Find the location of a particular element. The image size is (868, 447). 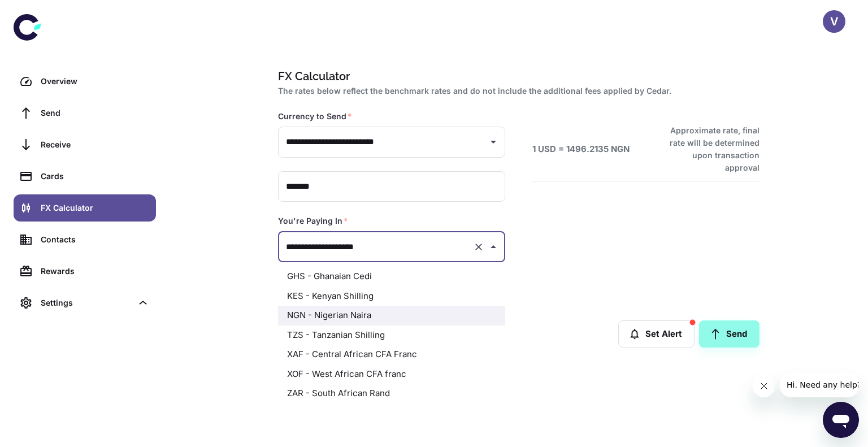

li: TZS - Tanzanian Shilling is located at coordinates (392, 335).